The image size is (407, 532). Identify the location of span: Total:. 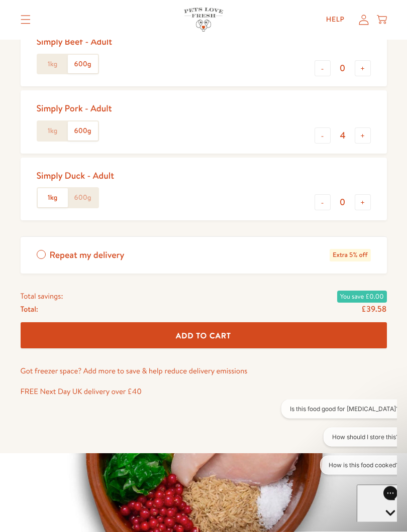
(29, 310).